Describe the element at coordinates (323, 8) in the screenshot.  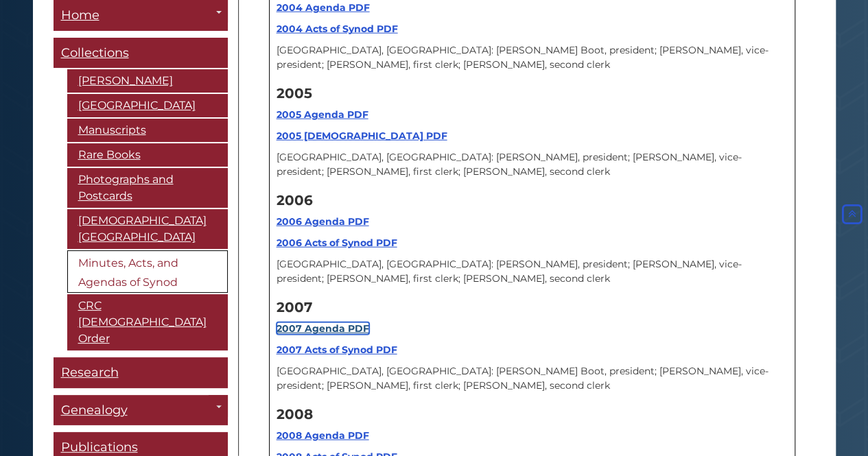
I see `a: 2004 Agenda PDF` at that location.